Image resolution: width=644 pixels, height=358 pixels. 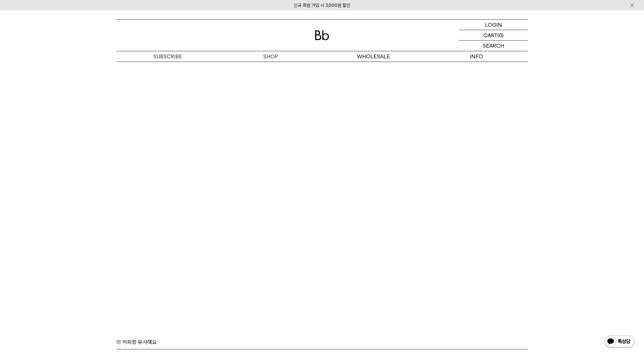 What do you see at coordinates (490, 35) in the screenshot?
I see `p: CART` at bounding box center [490, 35].